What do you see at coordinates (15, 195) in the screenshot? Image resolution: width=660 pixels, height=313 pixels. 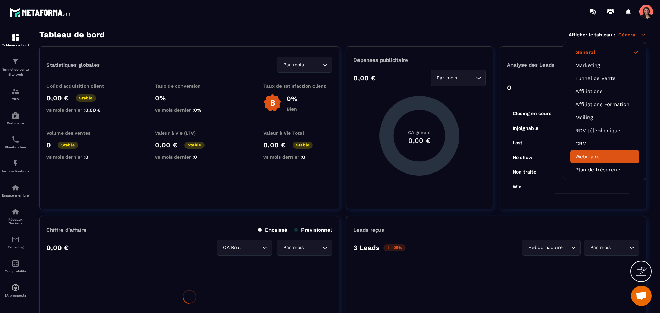 I see `p: Espace membre` at bounding box center [15, 195].